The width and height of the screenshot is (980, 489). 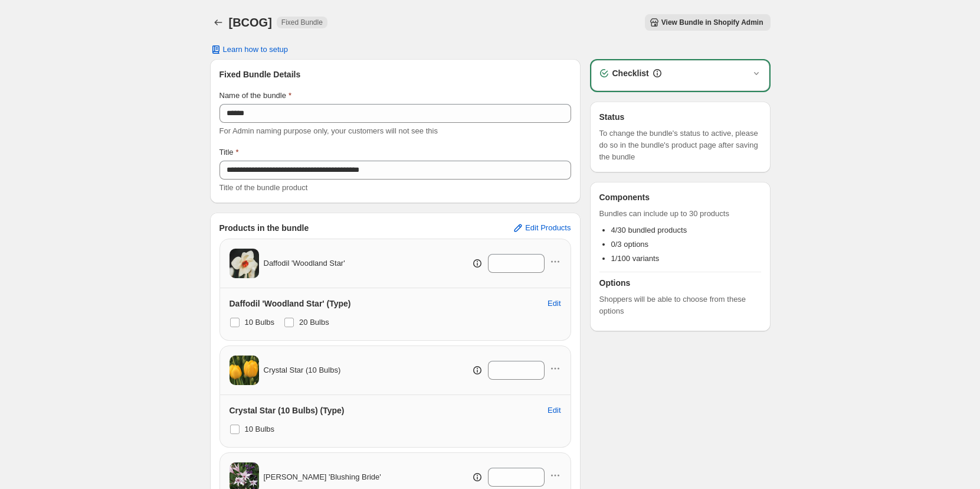 I want to click on img: Daffodil 'Woodland Star', so click(x=244, y=263).